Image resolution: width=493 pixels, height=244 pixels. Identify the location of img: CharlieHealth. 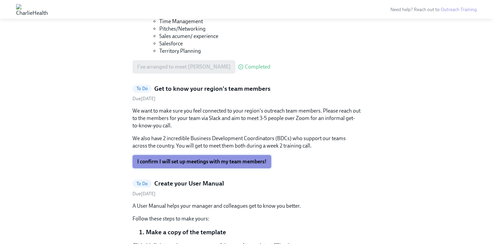
(32, 9).